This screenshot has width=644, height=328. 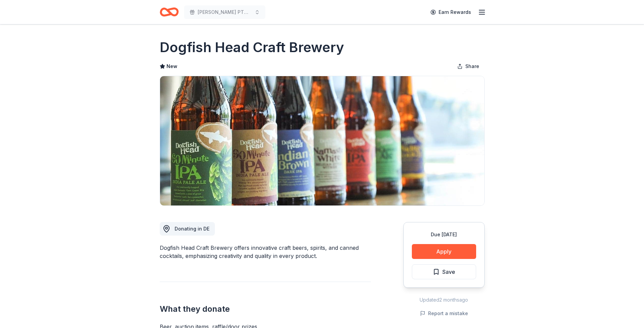 What do you see at coordinates (472, 66) in the screenshot?
I see `span: Share` at bounding box center [472, 66].